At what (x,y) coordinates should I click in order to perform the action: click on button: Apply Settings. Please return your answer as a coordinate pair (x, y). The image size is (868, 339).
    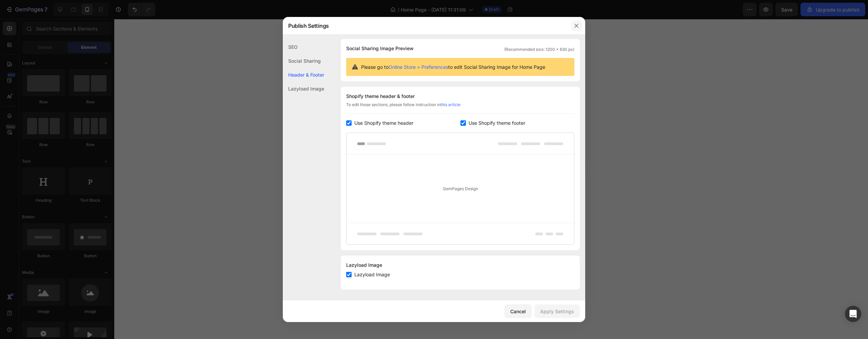
    Looking at the image, I should click on (557, 311).